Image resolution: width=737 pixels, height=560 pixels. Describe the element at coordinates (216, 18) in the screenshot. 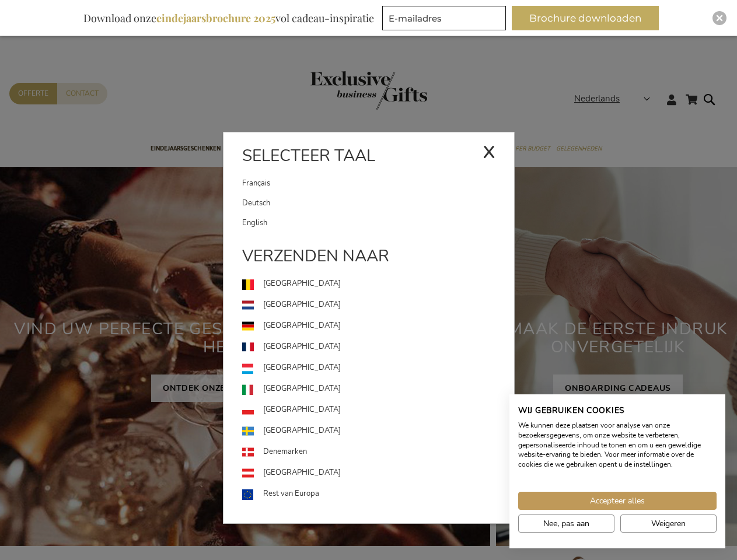

I see `b: eindejaarsbrochure 2025` at that location.